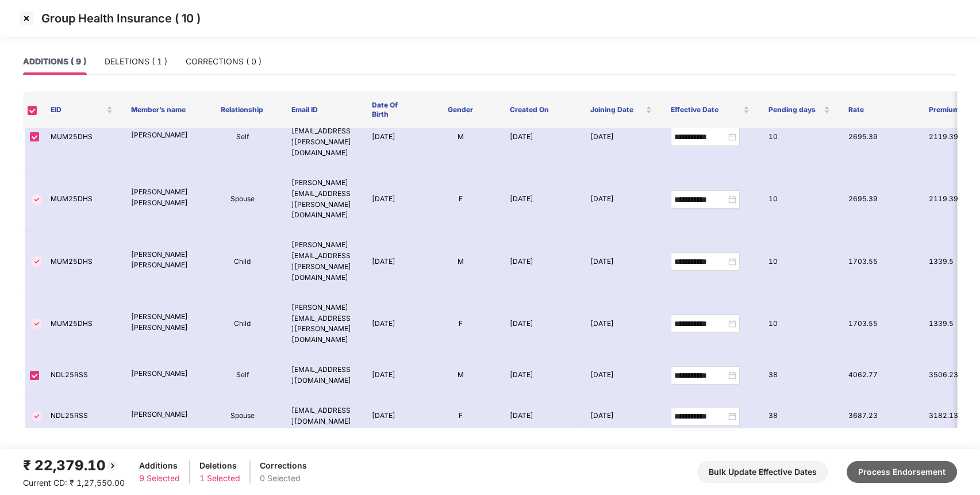 The height and width of the screenshot is (495, 980). I want to click on img: svg+xml;base64,PHN2ZyBpZD0iQmFjay0yMHgyMCIgeG1sbnM9Imh0dHA6Ly93d3cudzMub3JnLzIwMDAvc3ZnIiB3aWR0aD..., so click(113, 466).